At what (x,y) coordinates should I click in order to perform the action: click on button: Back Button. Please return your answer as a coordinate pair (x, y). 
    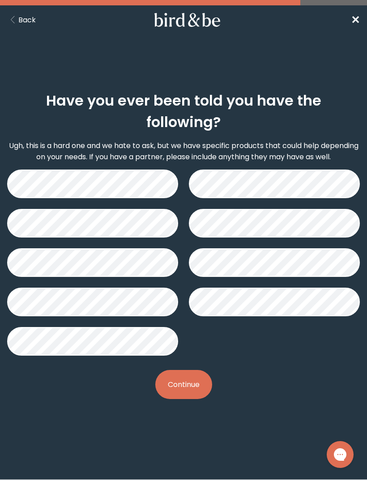
    Looking at the image, I should click on (21, 20).